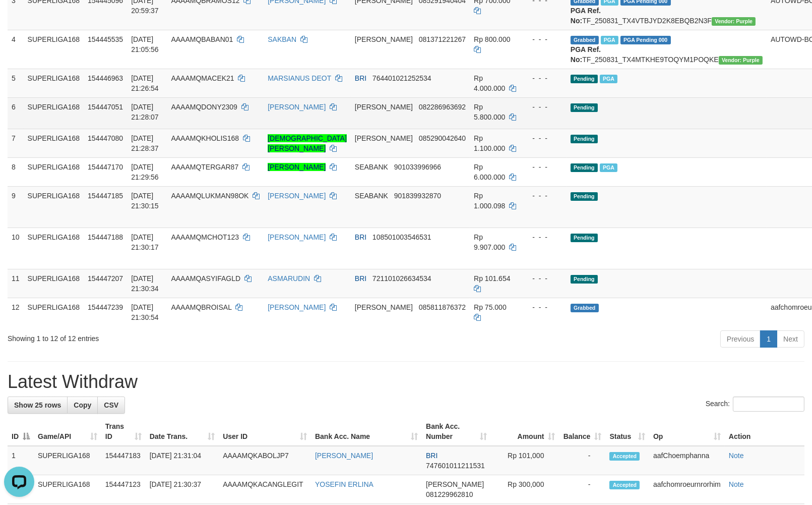 The image size is (812, 505). Describe the element at coordinates (688, 489) in the screenshot. I see `td: aafchomroeurnrorhim` at that location.